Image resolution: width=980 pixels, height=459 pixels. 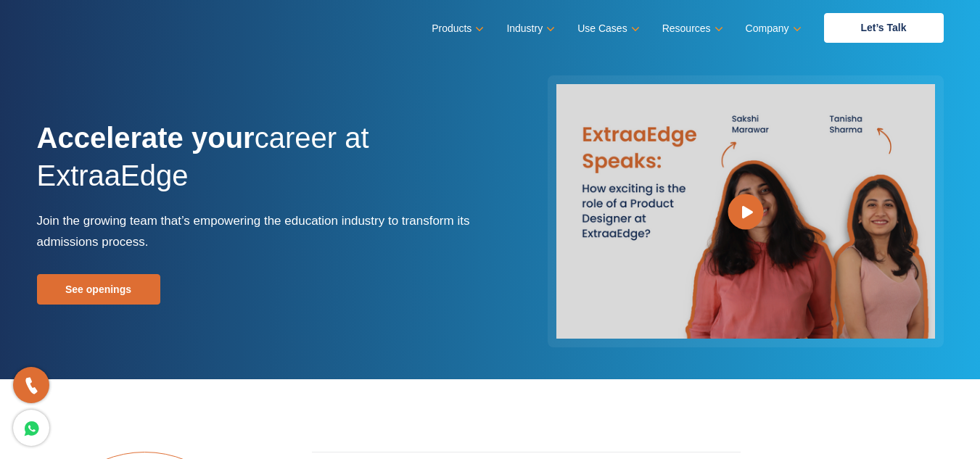 I want to click on a: Products, so click(x=457, y=28).